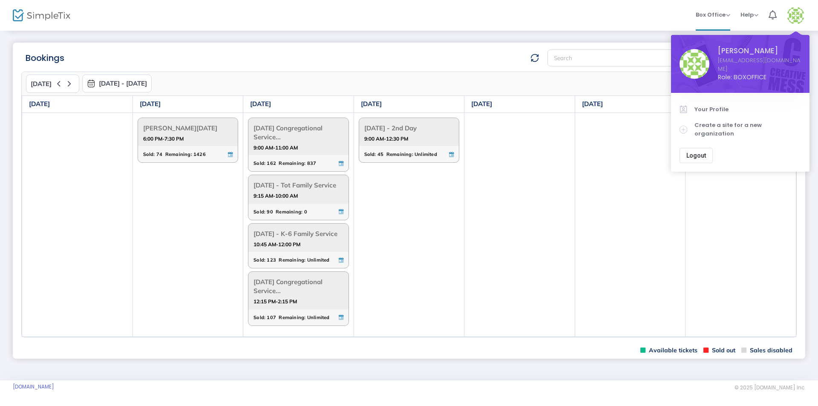 The height and width of the screenshot is (406, 818). Describe the element at coordinates (159, 154) in the screenshot. I see `span: 74` at that location.